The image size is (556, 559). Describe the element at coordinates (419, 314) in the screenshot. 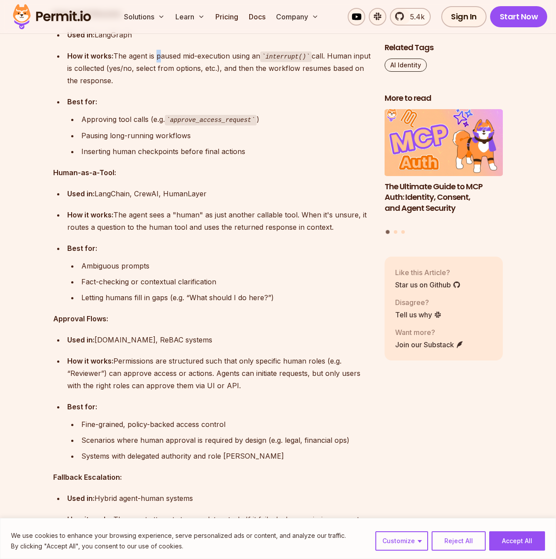

I see `a: Tell us why` at that location.